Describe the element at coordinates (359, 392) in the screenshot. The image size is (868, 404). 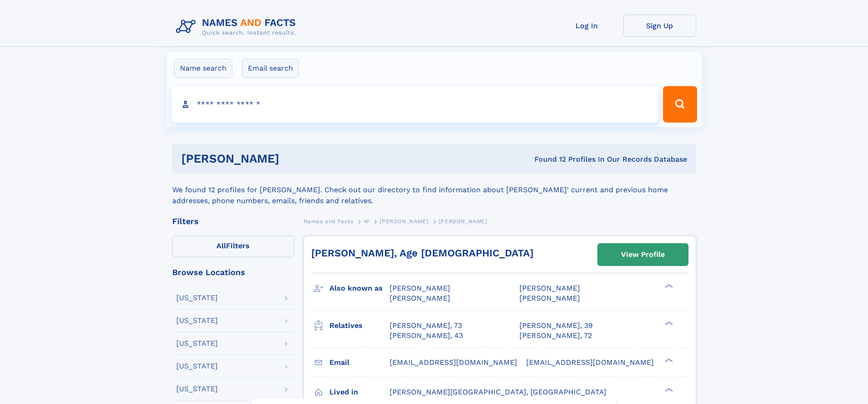
I see `h3: Lived in` at that location.